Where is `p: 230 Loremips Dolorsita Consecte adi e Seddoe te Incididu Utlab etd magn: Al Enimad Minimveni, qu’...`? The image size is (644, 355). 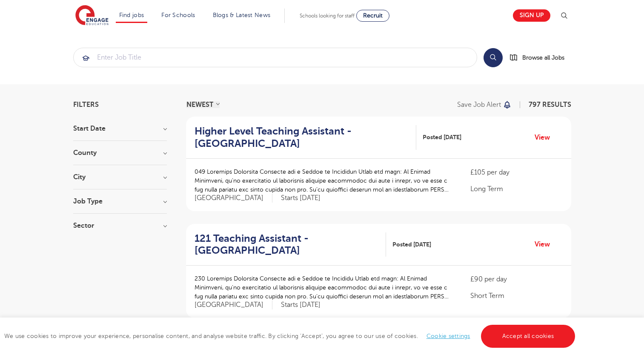 p: 230 Loremips Dolorsita Consecte adi e Seddoe te Incididu Utlab etd magn: Al Enimad Minimveni, qu’... is located at coordinates (324, 287).